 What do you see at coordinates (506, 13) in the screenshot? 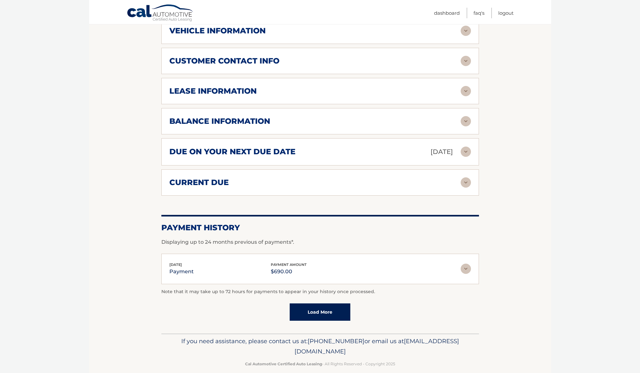
I see `a: Logout` at bounding box center [506, 13].